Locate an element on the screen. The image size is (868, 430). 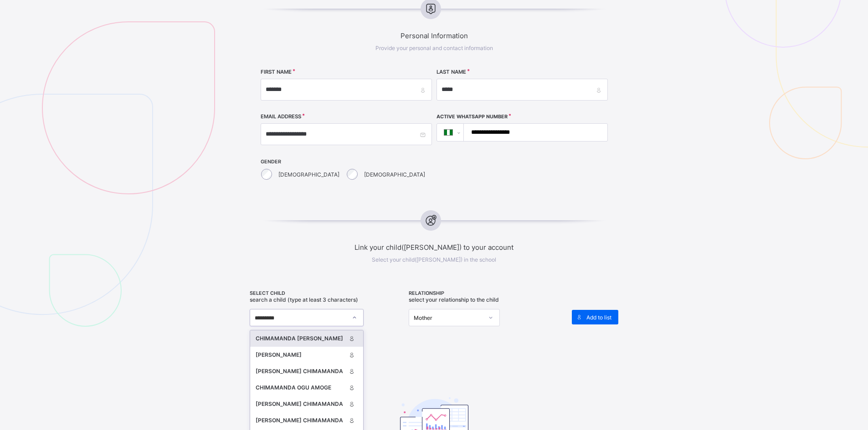
label: LAST NAME is located at coordinates (451, 72).